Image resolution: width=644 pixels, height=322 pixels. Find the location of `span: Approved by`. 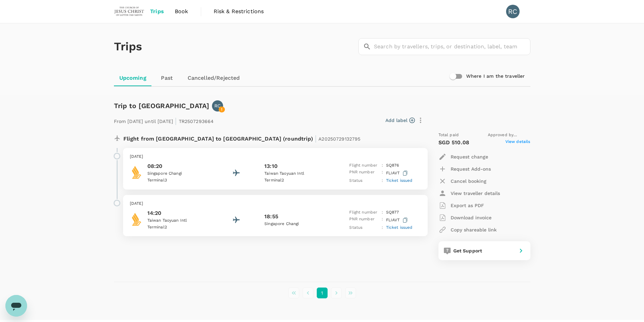

span: Approved by is located at coordinates (509, 135).